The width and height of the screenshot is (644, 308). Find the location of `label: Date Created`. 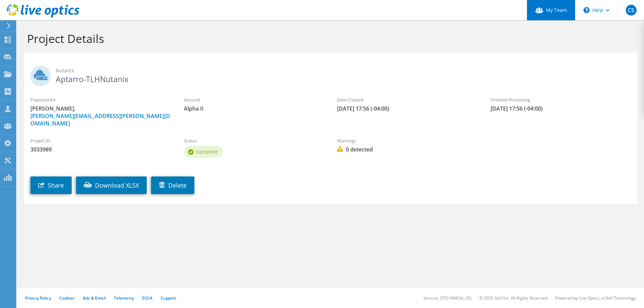

label: Date Created is located at coordinates (407, 100).